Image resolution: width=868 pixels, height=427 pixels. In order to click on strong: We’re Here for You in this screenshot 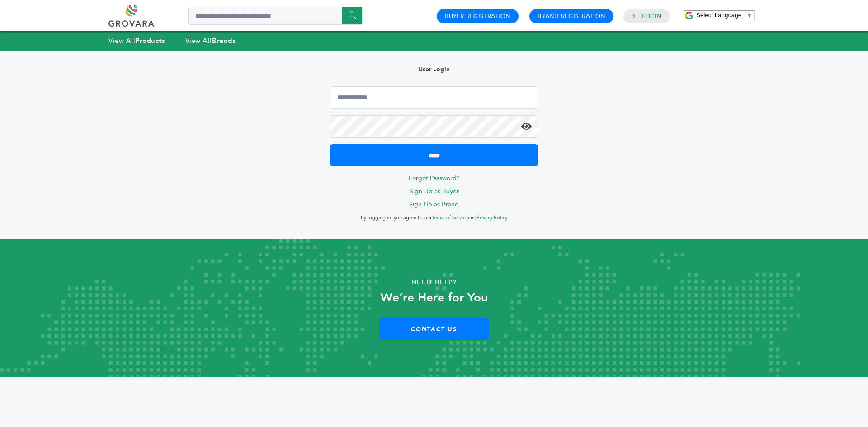, I will do `click(434, 298)`.